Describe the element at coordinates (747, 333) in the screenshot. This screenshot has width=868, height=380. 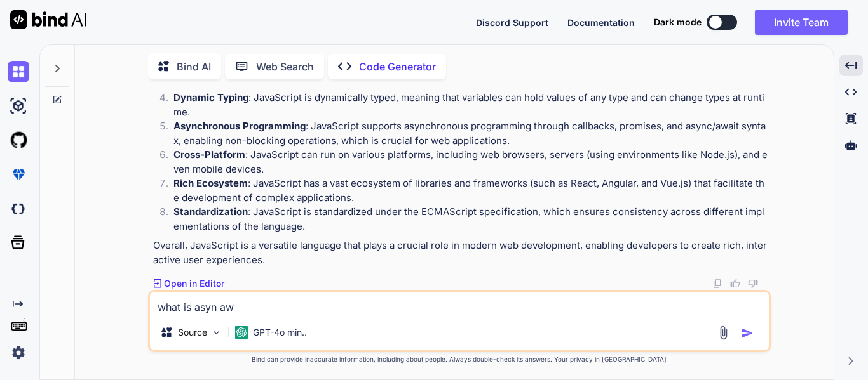
I see `img: icon` at that location.